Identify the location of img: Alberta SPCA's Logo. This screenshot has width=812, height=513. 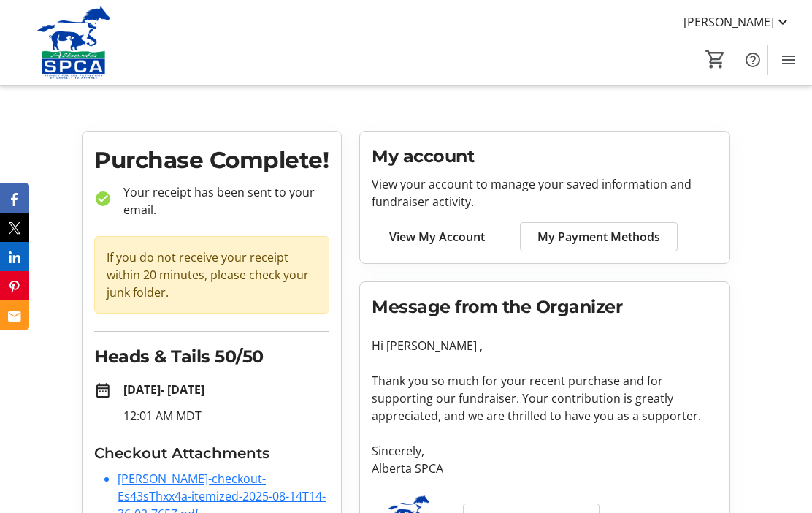
(74, 43).